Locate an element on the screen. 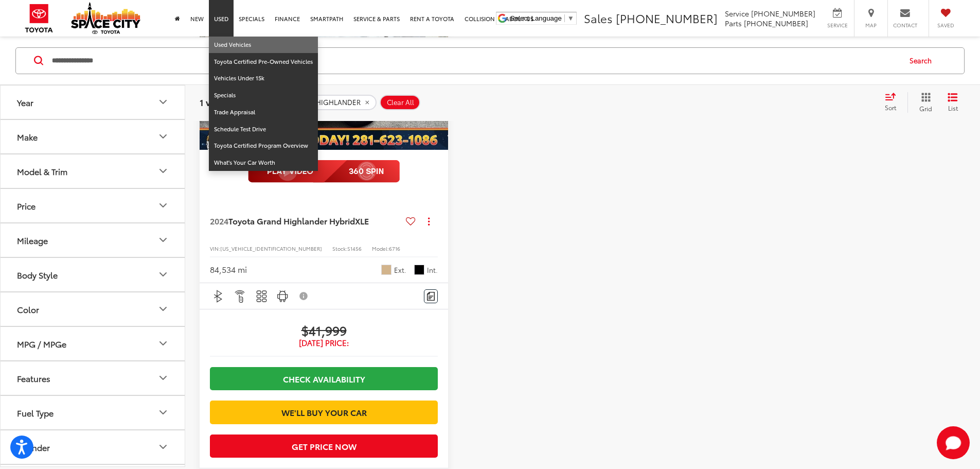 The image size is (980, 469). span: Contact is located at coordinates (905, 25).